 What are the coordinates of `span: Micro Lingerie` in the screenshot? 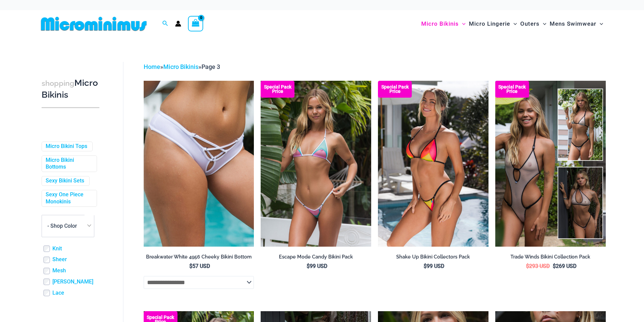 It's located at (490, 24).